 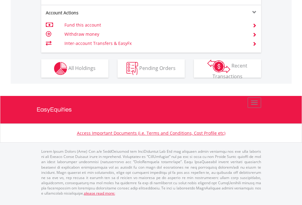 I want to click on img: transactions-zar-wht.png, so click(x=218, y=66).